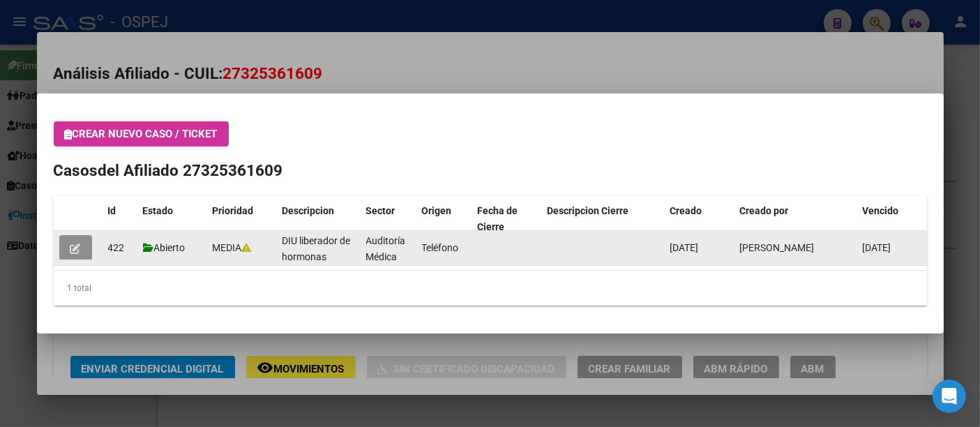 The image size is (980, 427). What do you see at coordinates (120, 219) in the screenshot?
I see `datatable-header-cell: Id` at bounding box center [120, 219].